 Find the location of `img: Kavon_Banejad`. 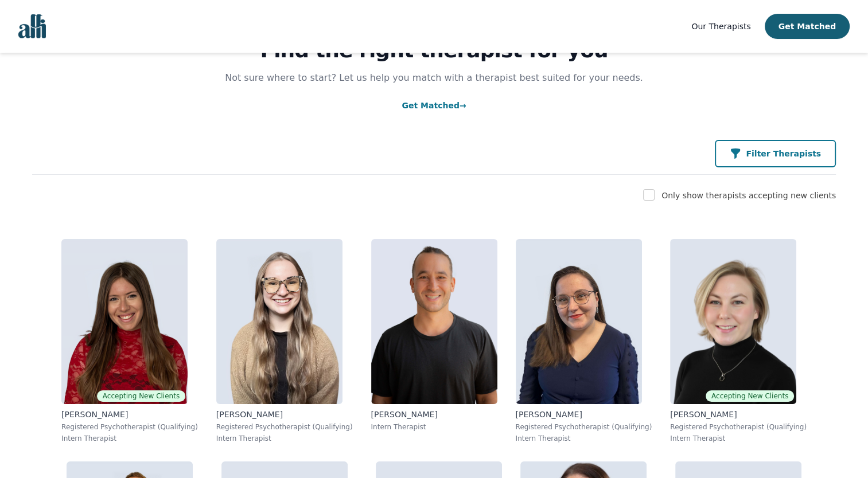

img: Kavon_Banejad is located at coordinates (434, 321).